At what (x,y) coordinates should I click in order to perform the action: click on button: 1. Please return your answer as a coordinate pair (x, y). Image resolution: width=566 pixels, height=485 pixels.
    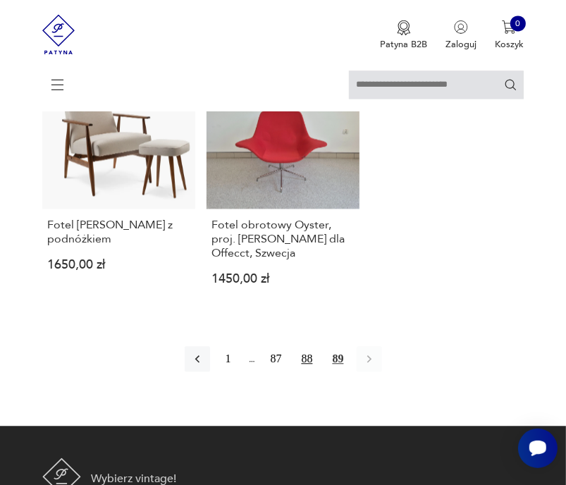
    Looking at the image, I should click on (229, 359).